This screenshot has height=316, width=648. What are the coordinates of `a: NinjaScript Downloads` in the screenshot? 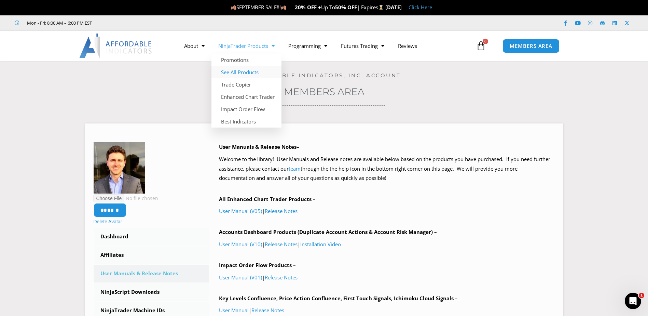 It's located at (151, 292).